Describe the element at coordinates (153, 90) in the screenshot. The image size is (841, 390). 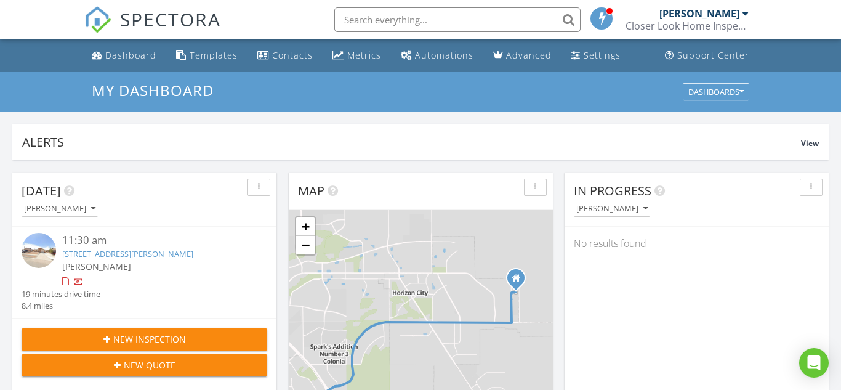
I see `span: My Dashboard` at that location.